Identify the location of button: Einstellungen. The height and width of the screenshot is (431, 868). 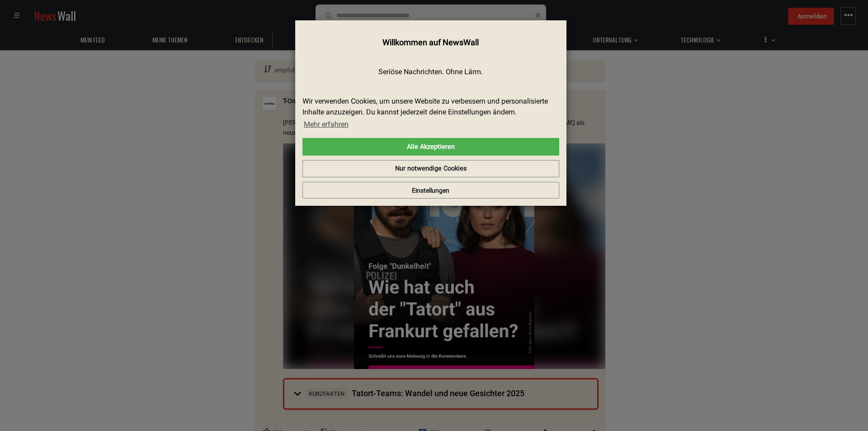
(431, 190).